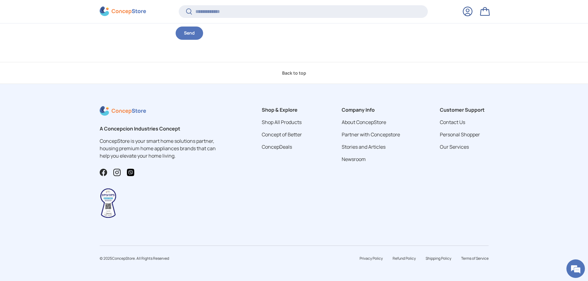 Image resolution: width=588 pixels, height=281 pixels. What do you see at coordinates (452, 122) in the screenshot?
I see `a: Contact Us` at bounding box center [452, 122].